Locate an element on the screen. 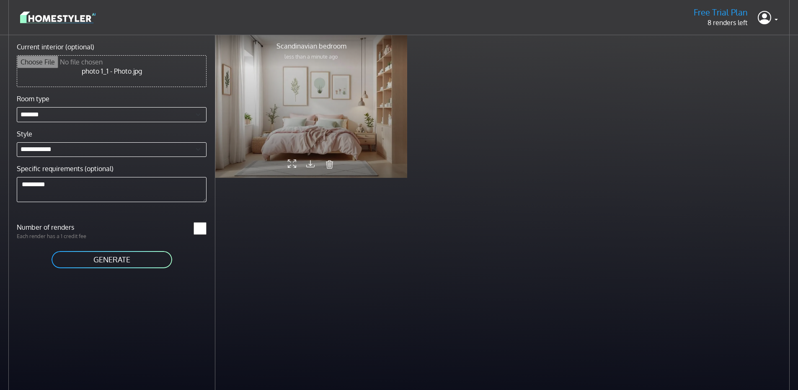 The height and width of the screenshot is (390, 798). p: Each render has a 1 credit fee is located at coordinates (62, 236).